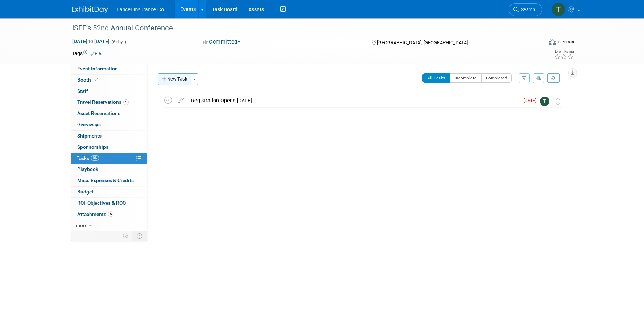  Describe the element at coordinates (88, 169) in the screenshot. I see `span: Playbook` at that location.